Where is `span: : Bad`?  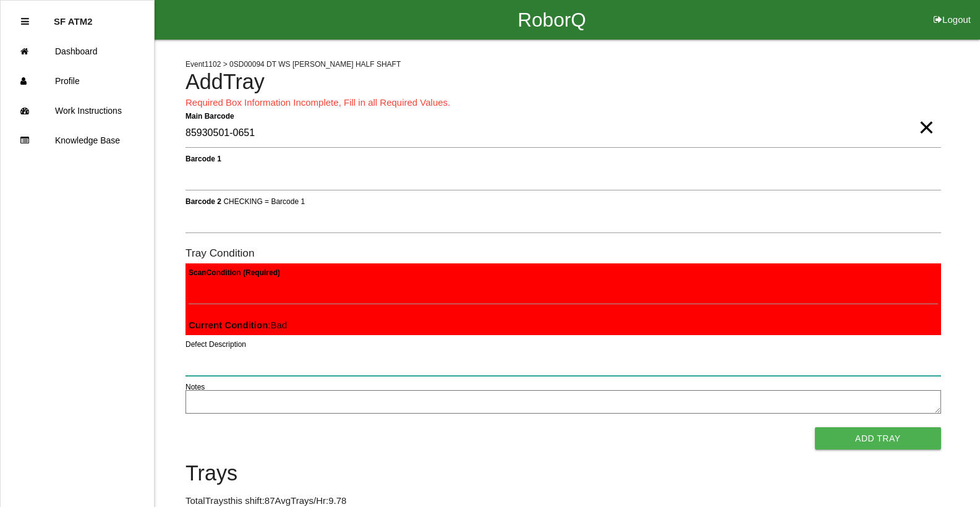 span: : Bad is located at coordinates (237, 325).